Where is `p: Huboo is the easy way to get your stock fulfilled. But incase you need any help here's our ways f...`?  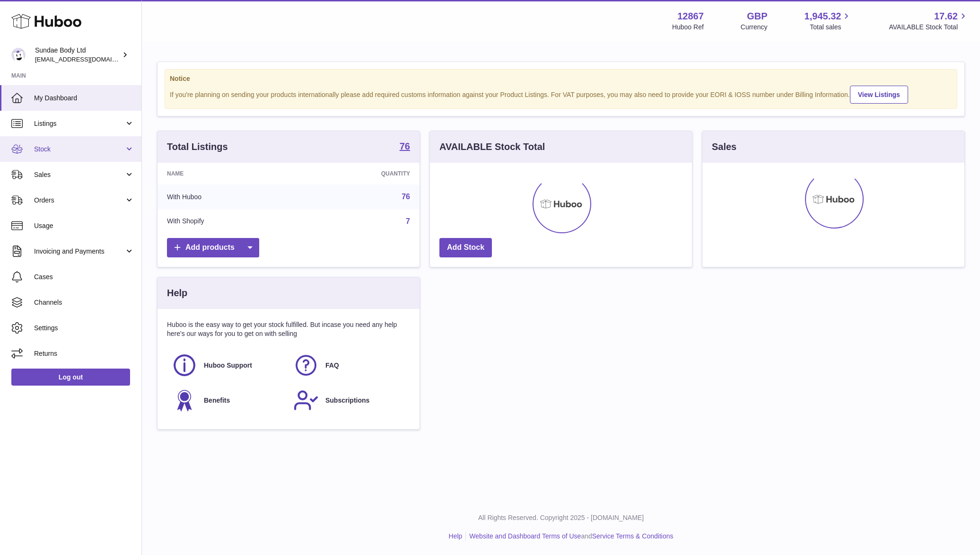 p: Huboo is the easy way to get your stock fulfilled. But incase you need any help here's our ways f... is located at coordinates (288, 329).